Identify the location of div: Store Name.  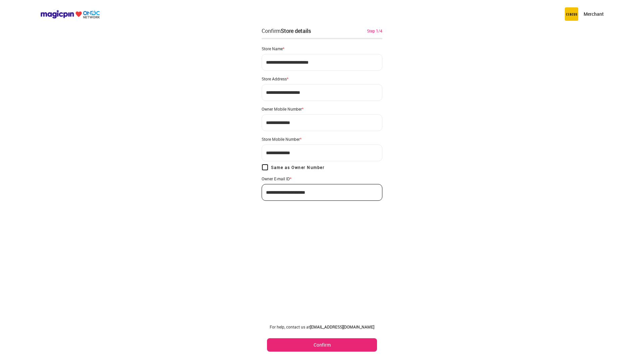
(322, 49).